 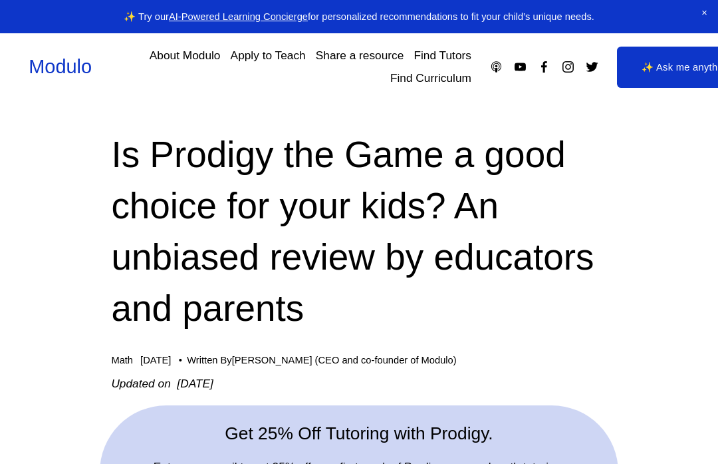 What do you see at coordinates (442, 55) in the screenshot?
I see `a: Find Tutors` at bounding box center [442, 55].